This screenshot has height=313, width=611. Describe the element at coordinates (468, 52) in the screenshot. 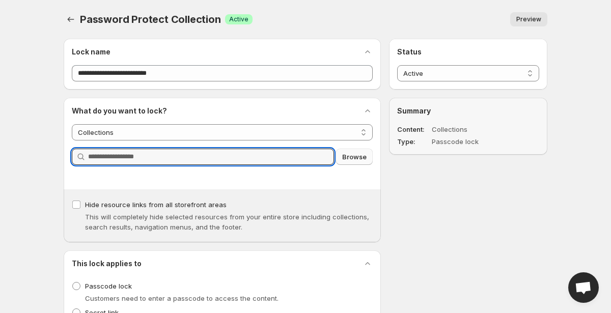

I see `h2: Status` at that location.